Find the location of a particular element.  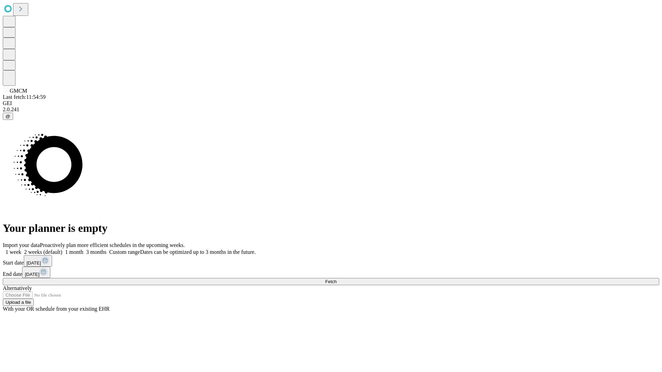

div: 2.0.241 is located at coordinates (331, 110).